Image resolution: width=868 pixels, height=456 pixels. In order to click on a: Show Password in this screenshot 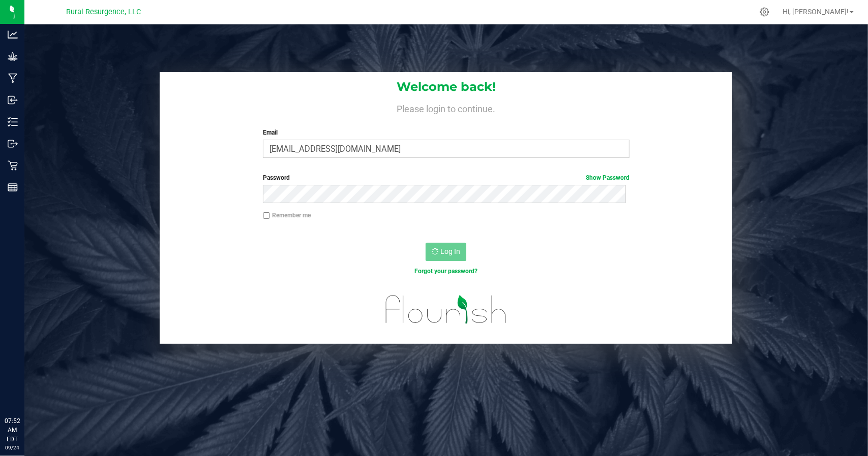, I will do `click(608, 178)`.